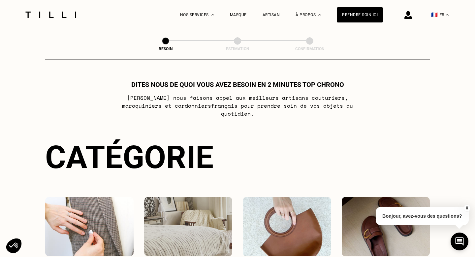 The height and width of the screenshot is (257, 475). I want to click on div: Besoin, so click(166, 49).